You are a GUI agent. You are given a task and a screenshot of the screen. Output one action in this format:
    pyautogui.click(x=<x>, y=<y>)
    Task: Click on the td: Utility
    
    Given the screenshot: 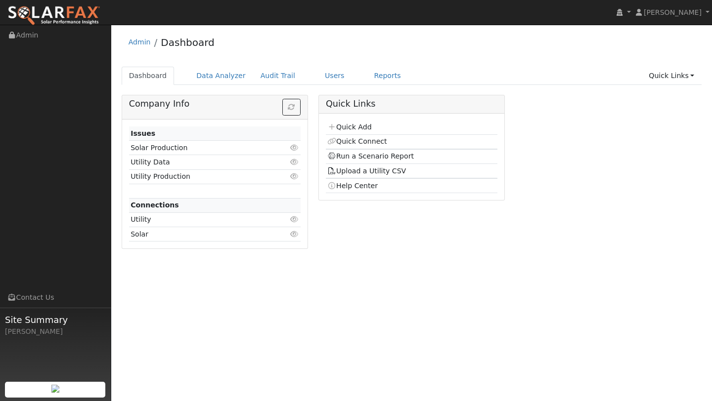 What is the action you would take?
    pyautogui.click(x=201, y=219)
    